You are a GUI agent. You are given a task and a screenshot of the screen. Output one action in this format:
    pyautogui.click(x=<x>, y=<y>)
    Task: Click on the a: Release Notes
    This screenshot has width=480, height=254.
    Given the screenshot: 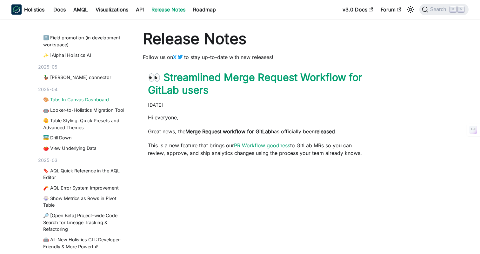 What is the action you would take?
    pyautogui.click(x=168, y=10)
    